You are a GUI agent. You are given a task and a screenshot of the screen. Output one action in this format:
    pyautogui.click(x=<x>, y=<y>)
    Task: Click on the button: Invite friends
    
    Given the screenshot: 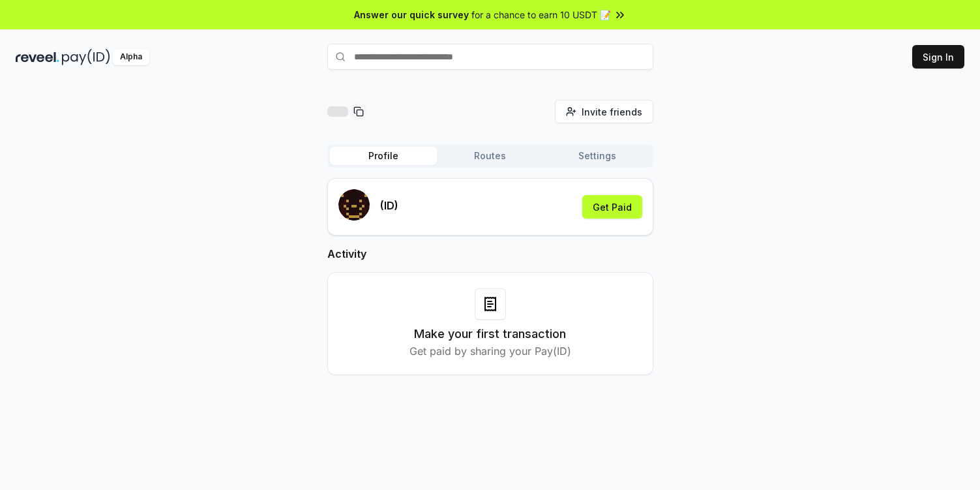 What is the action you would take?
    pyautogui.click(x=604, y=112)
    